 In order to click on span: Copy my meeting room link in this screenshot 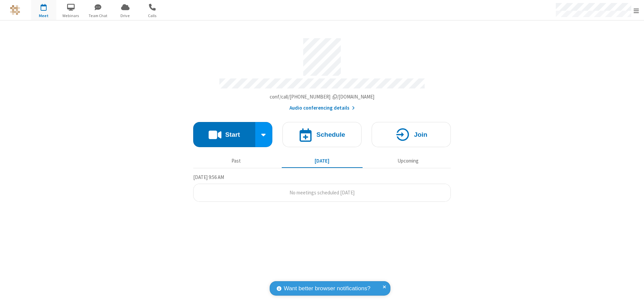, I will do `click(322, 97)`.